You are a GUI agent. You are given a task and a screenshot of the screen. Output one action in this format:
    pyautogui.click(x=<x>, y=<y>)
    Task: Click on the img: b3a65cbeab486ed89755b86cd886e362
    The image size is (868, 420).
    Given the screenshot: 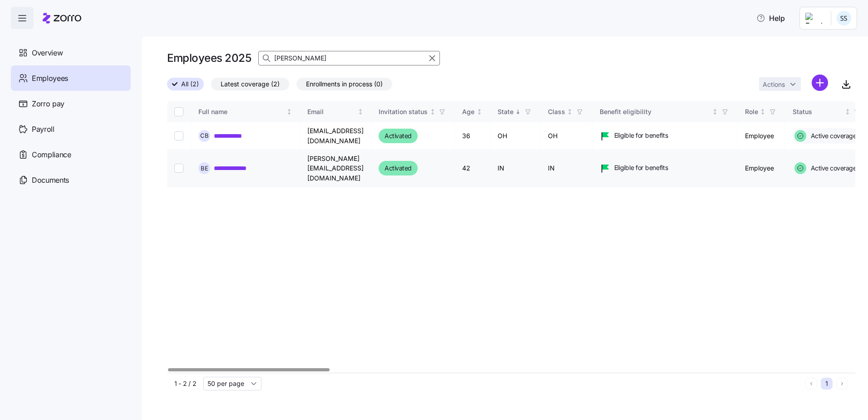 What is the action you would take?
    pyautogui.click(x=844, y=18)
    